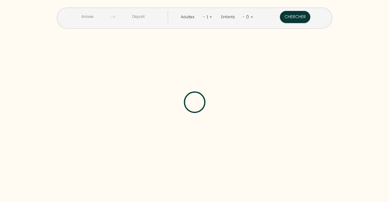 This screenshot has width=389, height=202. What do you see at coordinates (229, 17) in the screenshot?
I see `div: Enfants` at bounding box center [229, 17].